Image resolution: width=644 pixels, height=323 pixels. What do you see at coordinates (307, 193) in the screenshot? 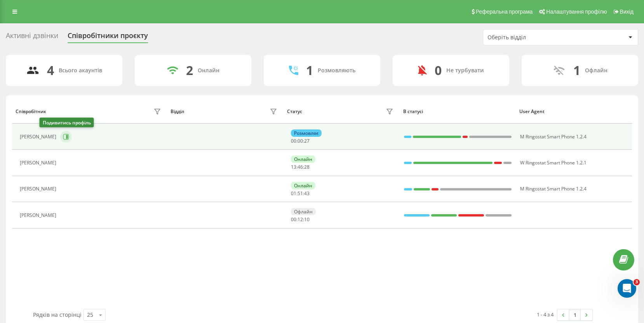
I see `span: 43` at bounding box center [307, 193].